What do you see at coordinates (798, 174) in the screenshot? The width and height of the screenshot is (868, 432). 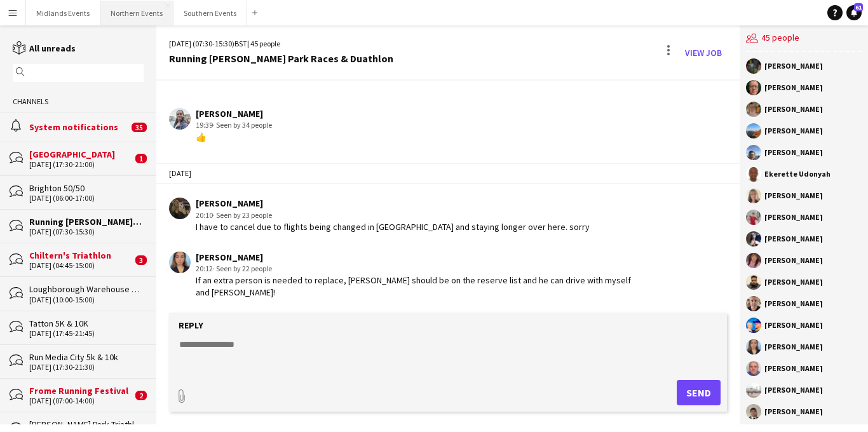 I see `div: Ekerette Udonyah` at bounding box center [798, 174].